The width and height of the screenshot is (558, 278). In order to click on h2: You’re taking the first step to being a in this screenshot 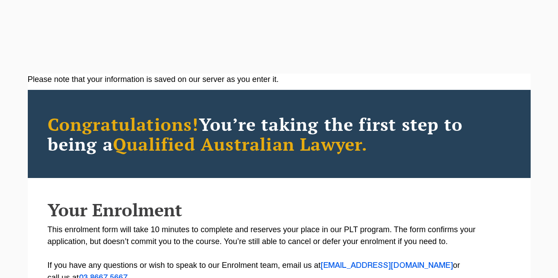, I will do `click(279, 134)`.